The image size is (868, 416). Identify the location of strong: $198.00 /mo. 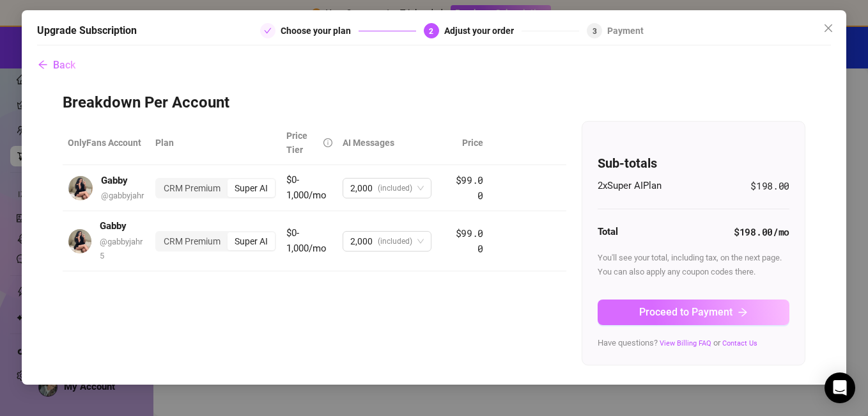
(762, 231).